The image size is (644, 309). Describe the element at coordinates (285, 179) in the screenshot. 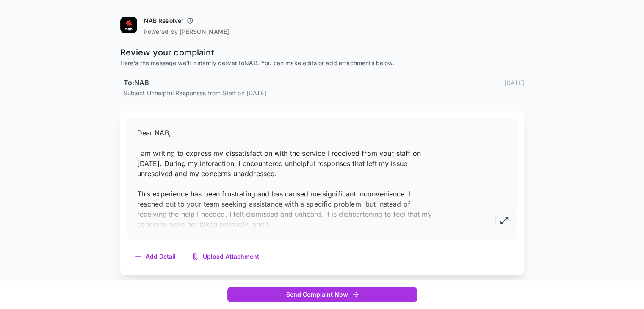

I see `span: Dear NAB, I am writing to express my dissatisfaction with the service I received from your staff ...` at that location.